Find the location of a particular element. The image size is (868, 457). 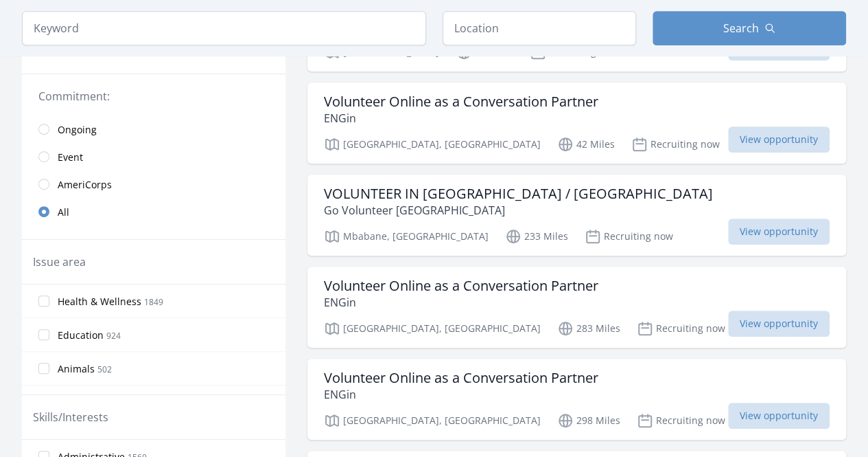

input: Animals 502 is located at coordinates (44, 368).